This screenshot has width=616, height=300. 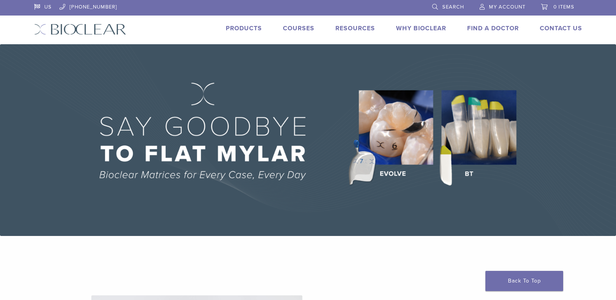 I want to click on a: Resources, so click(x=355, y=28).